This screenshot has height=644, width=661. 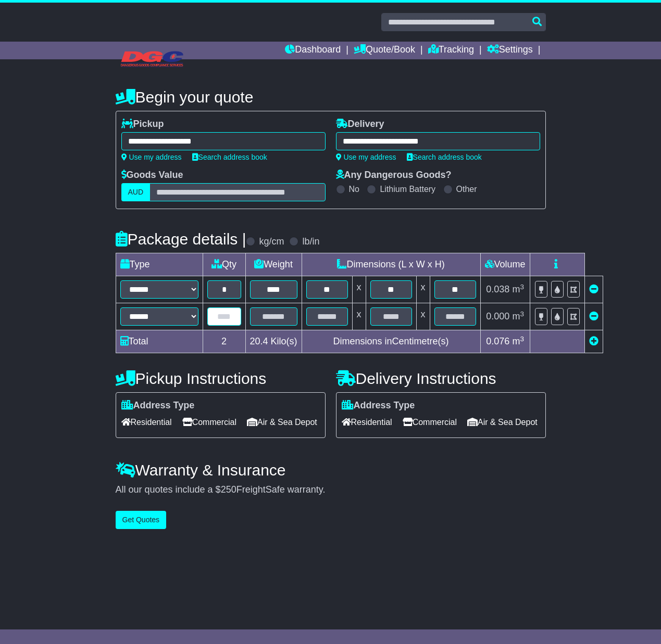 I want to click on span: 0.076, so click(x=498, y=341).